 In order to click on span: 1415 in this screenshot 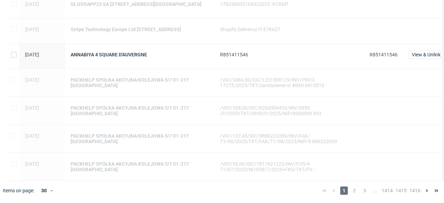, I will do `click(401, 191)`.